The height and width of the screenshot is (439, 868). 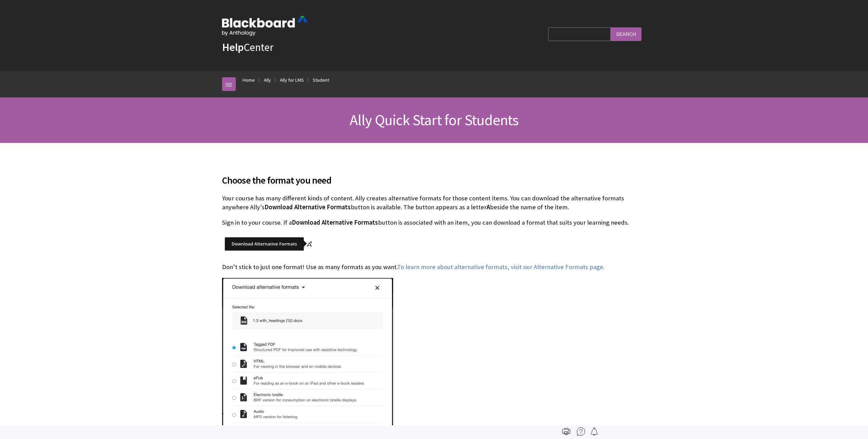 I want to click on img: More help, so click(x=581, y=431).